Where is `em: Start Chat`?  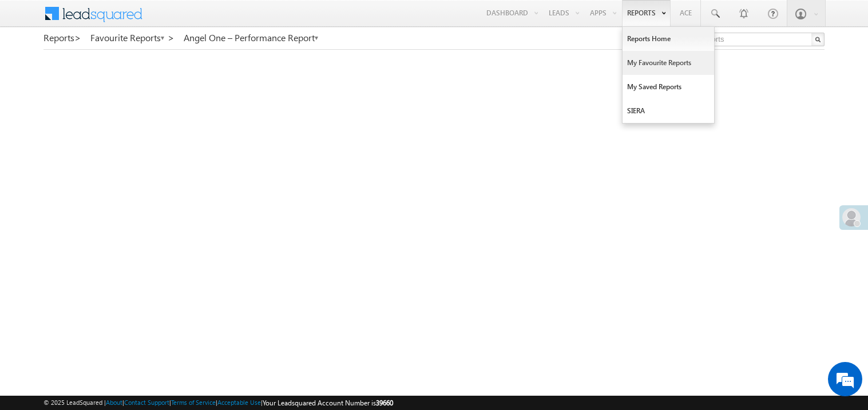
em: Start Chat is located at coordinates (182, 328).